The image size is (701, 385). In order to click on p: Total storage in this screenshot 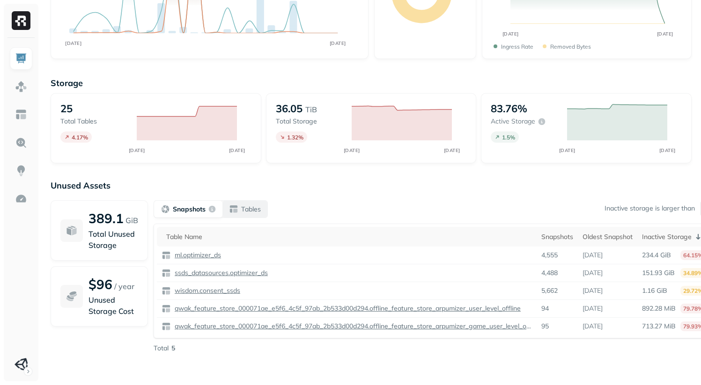, I will do `click(309, 121)`.